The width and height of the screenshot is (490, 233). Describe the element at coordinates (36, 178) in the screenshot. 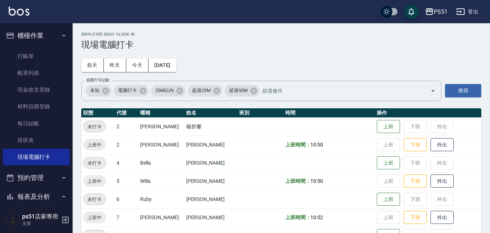

I see `button: 預約管理` at that location.